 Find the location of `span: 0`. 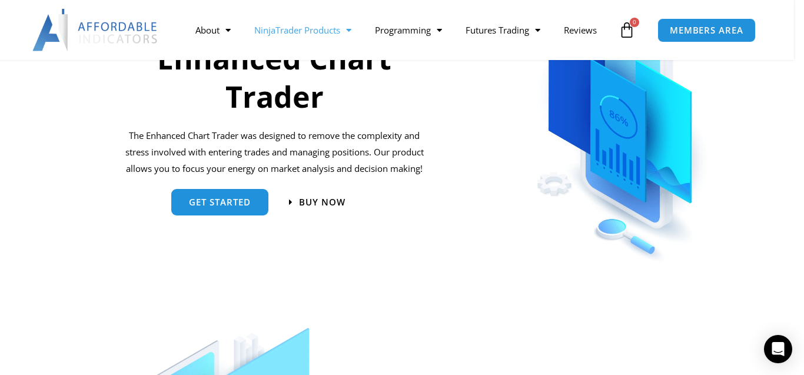

span: 0 is located at coordinates (635, 22).